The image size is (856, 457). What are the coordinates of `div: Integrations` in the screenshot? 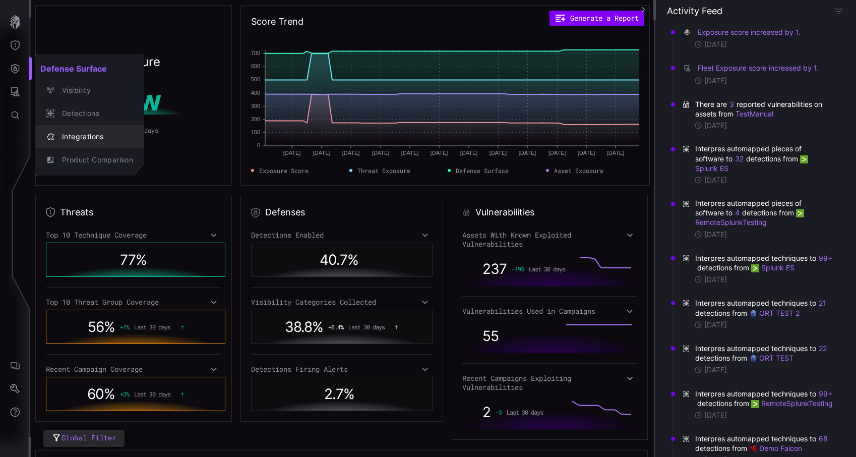 It's located at (95, 137).